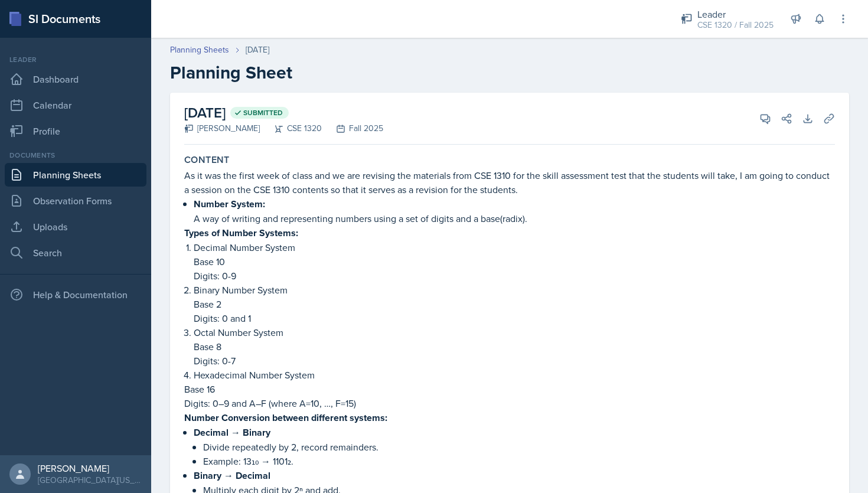 The height and width of the screenshot is (493, 868). Describe the element at coordinates (353, 128) in the screenshot. I see `div: Fall 2025` at that location.